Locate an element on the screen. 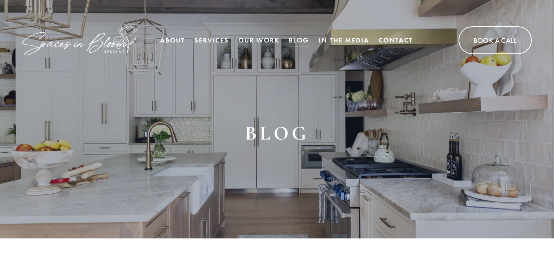 The image size is (554, 264). a: Our Work is located at coordinates (259, 40).